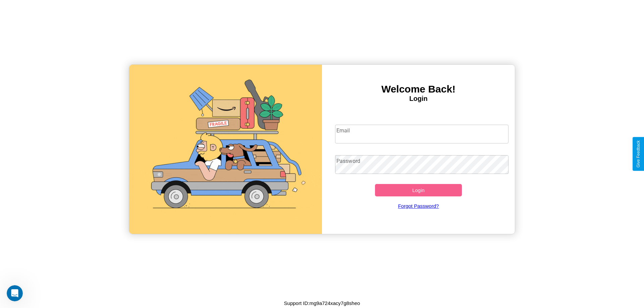 The image size is (644, 308). Describe the element at coordinates (418, 99) in the screenshot. I see `h4: Login` at that location.